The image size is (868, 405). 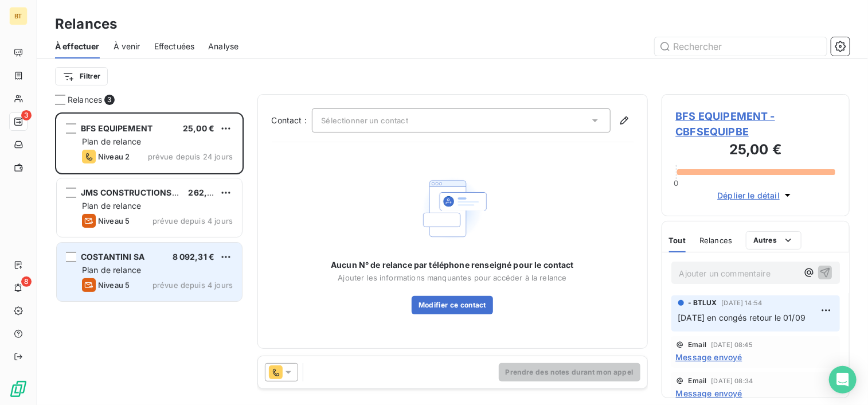 I want to click on div: Open Intercom Messenger, so click(x=843, y=380).